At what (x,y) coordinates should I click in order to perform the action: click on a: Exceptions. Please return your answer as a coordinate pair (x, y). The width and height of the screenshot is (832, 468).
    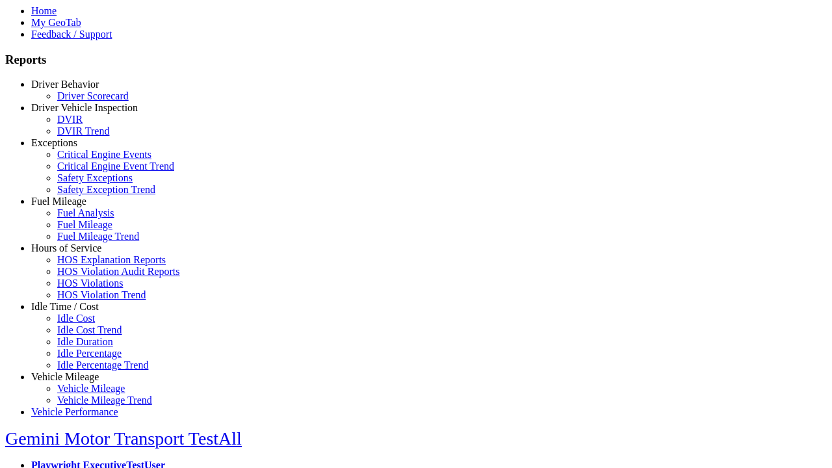
    Looking at the image, I should click on (54, 142).